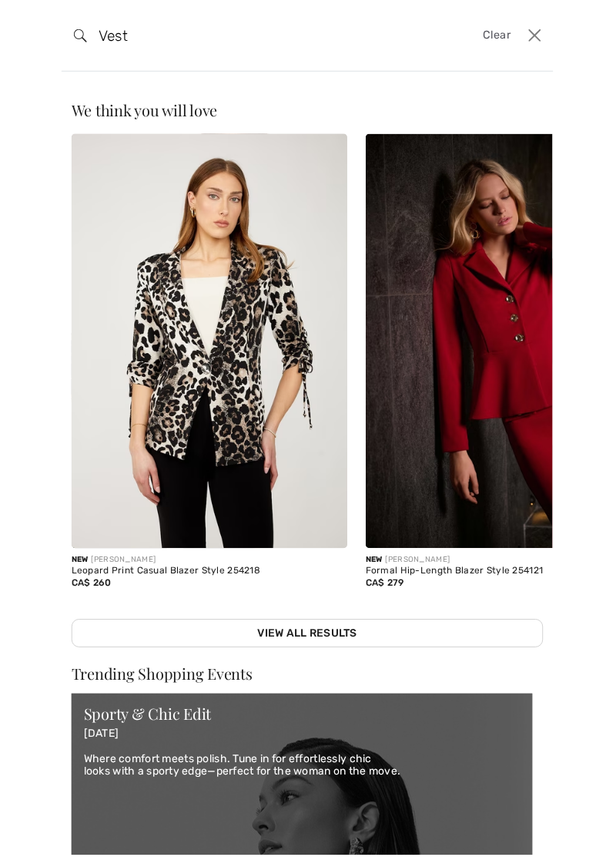 The image size is (616, 857). What do you see at coordinates (80, 35) in the screenshot?
I see `img: search the website` at bounding box center [80, 35].